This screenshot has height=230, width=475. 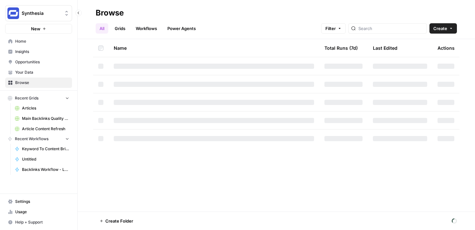 What do you see at coordinates (46, 149) in the screenshot?
I see `span: Keyword To Content Brief` at bounding box center [46, 149].